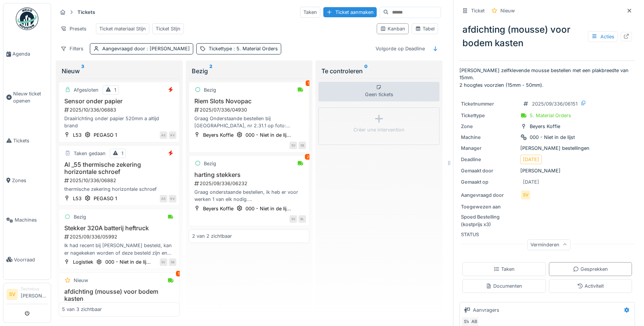 The height and width of the screenshot is (326, 644). I want to click on img: Badge_color-CXgf-gQk.svg, so click(27, 19).